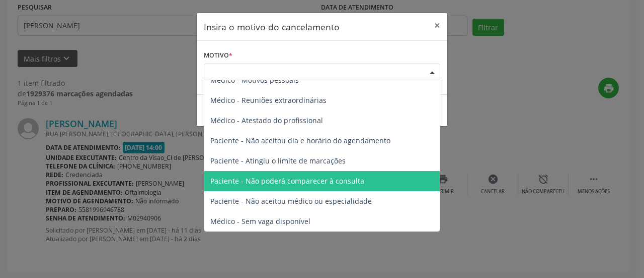  I want to click on span: Paciente - Não aceitou médico ou especialidade, so click(291, 201).